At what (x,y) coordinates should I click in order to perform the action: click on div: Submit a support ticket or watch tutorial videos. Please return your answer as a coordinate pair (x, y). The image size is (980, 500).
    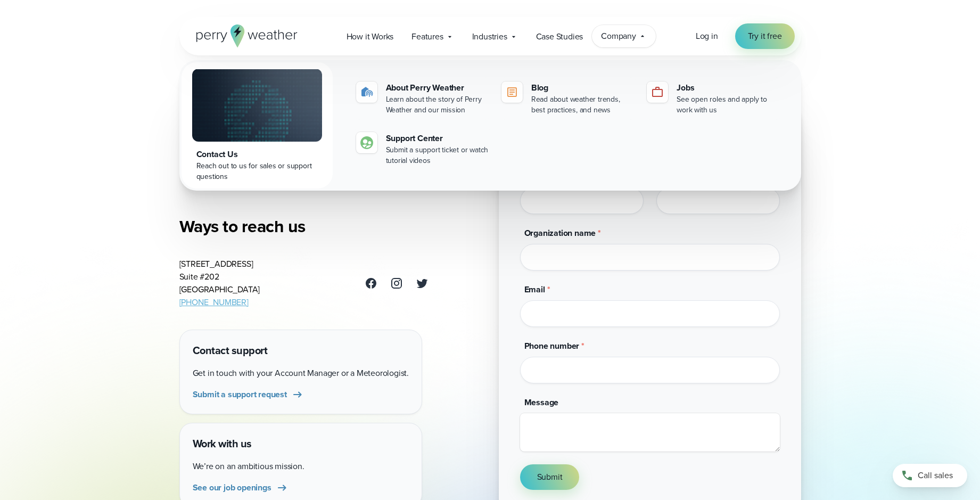
    Looking at the image, I should click on (437, 155).